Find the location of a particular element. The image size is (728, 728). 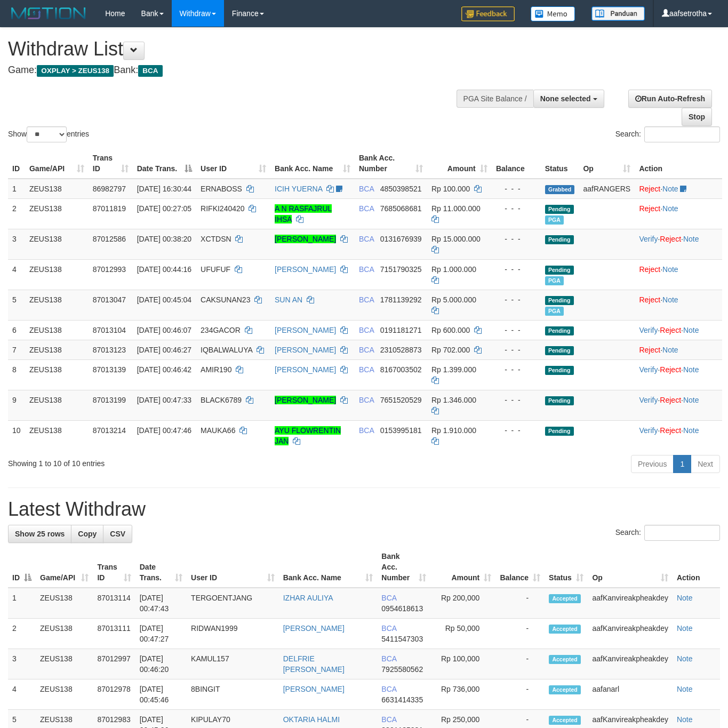

td: KAMUL157 is located at coordinates (233, 664).